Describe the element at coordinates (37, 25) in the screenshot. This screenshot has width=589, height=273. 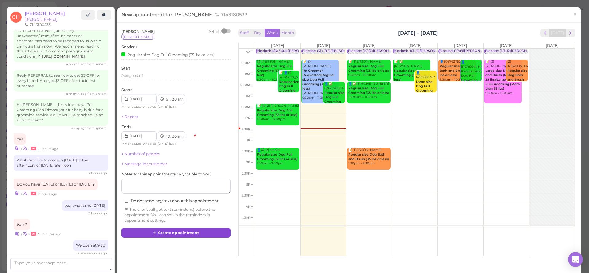
I see `li: 7143180533` at that location.